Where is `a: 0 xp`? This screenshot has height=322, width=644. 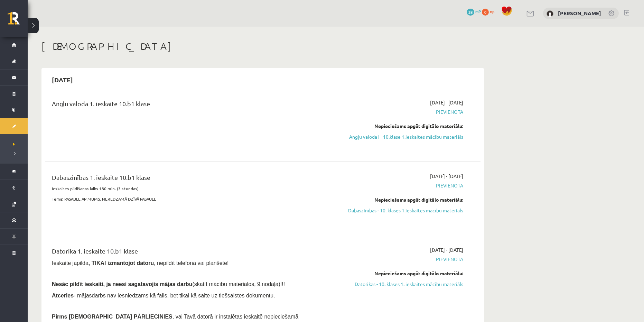
a: 0 xp is located at coordinates (490, 11).